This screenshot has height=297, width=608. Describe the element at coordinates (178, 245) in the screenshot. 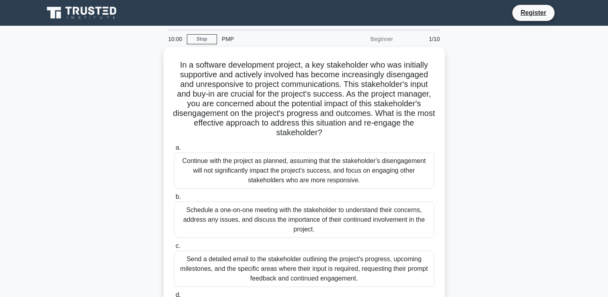

I see `span: c.` at that location.